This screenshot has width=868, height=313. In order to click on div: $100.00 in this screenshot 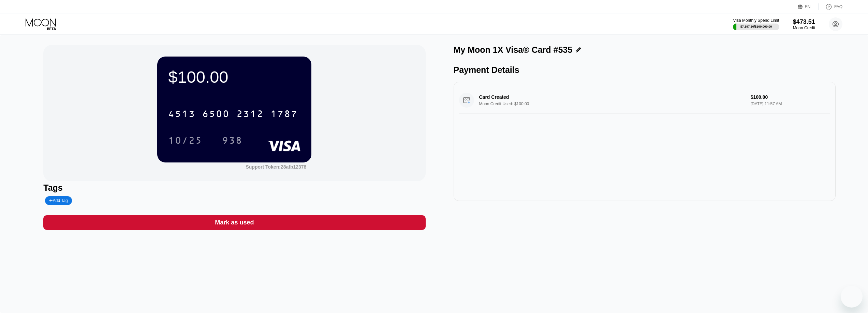, I will do `click(235, 77)`.